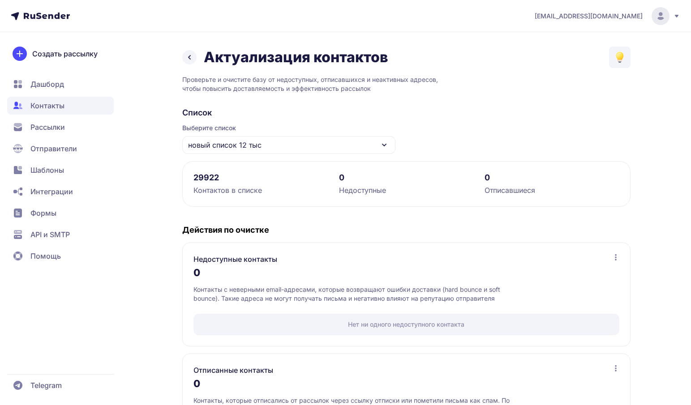 The image size is (691, 405). Describe the element at coordinates (65, 54) in the screenshot. I see `span: Создать рассылку` at that location.